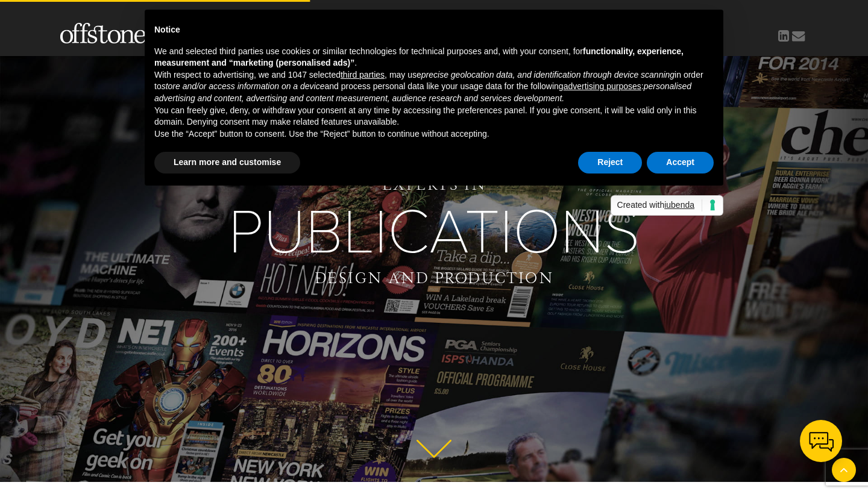 The width and height of the screenshot is (868, 494). I want to click on a: Created withiubenda, so click(667, 206).